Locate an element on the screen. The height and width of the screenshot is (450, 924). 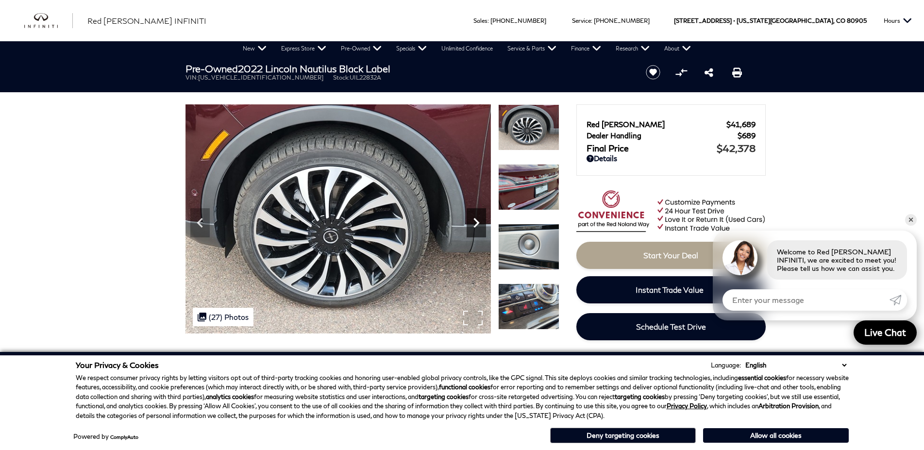
span: $689 is located at coordinates (746, 135).